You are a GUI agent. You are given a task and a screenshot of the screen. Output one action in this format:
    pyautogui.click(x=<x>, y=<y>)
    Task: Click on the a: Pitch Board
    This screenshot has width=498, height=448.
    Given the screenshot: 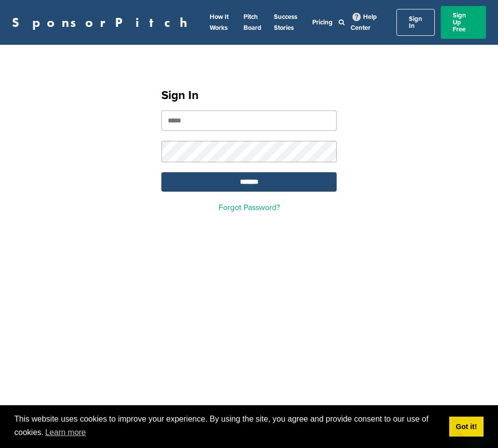 What is the action you would take?
    pyautogui.click(x=253, y=22)
    